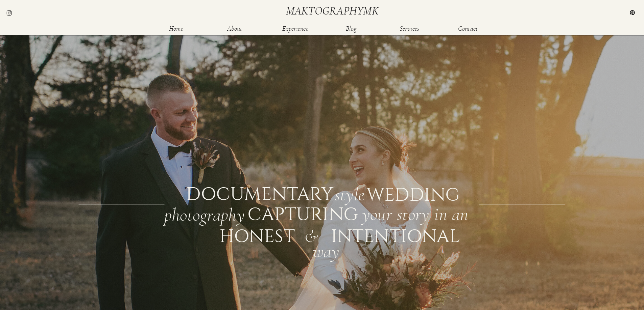  Describe the element at coordinates (334, 11) in the screenshot. I see `a: maktographymk` at that location.